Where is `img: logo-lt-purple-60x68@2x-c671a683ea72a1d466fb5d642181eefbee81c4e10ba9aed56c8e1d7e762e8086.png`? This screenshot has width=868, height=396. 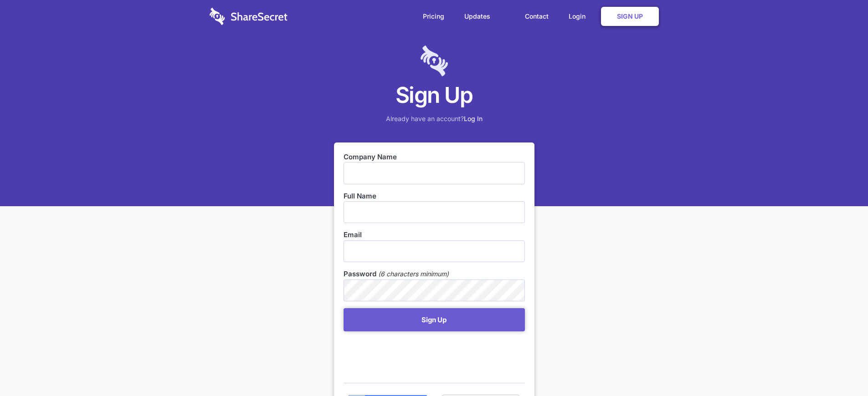
img: logo-lt-purple-60x68@2x-c671a683ea72a1d466fb5d642181eefbee81c4e10ba9aed56c8e1d7e762e8086.png is located at coordinates (434, 61).